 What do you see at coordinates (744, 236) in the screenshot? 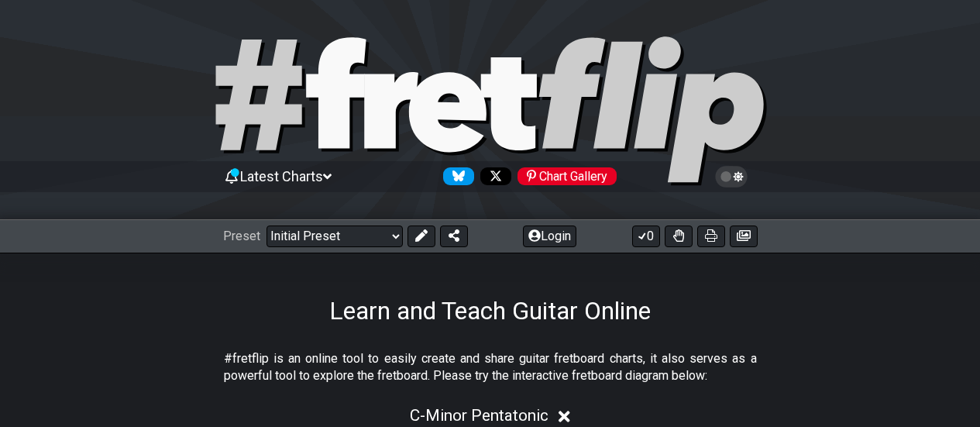
I see `button: Create image` at bounding box center [744, 236].